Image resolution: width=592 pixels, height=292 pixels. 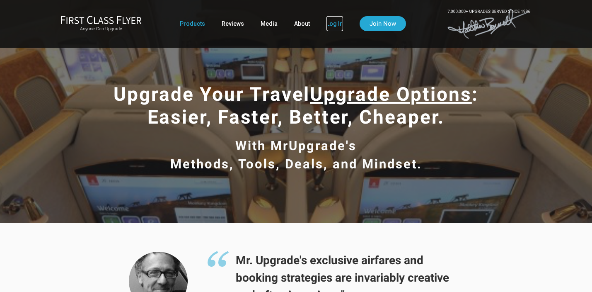 I want to click on a: Products, so click(x=192, y=24).